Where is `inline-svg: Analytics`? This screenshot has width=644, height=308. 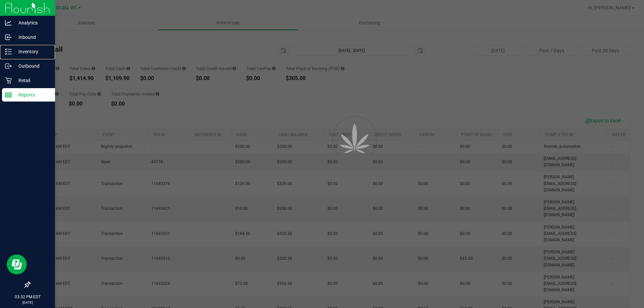
inline-svg: Analytics is located at coordinates (8, 23).